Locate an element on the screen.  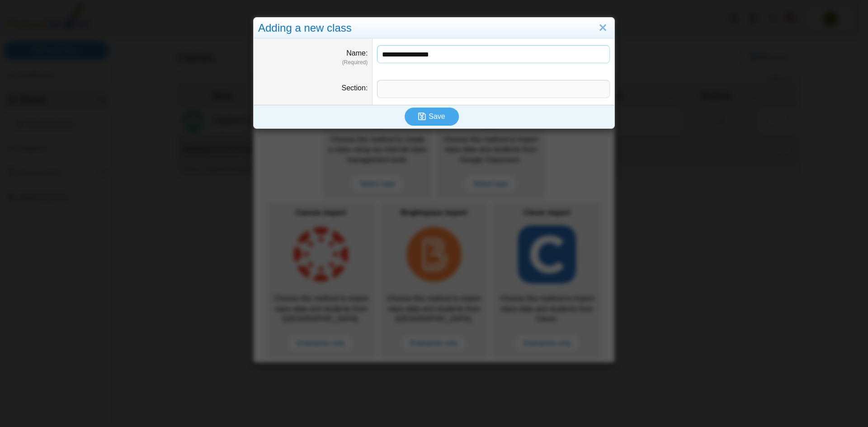
label: Name is located at coordinates (357, 53).